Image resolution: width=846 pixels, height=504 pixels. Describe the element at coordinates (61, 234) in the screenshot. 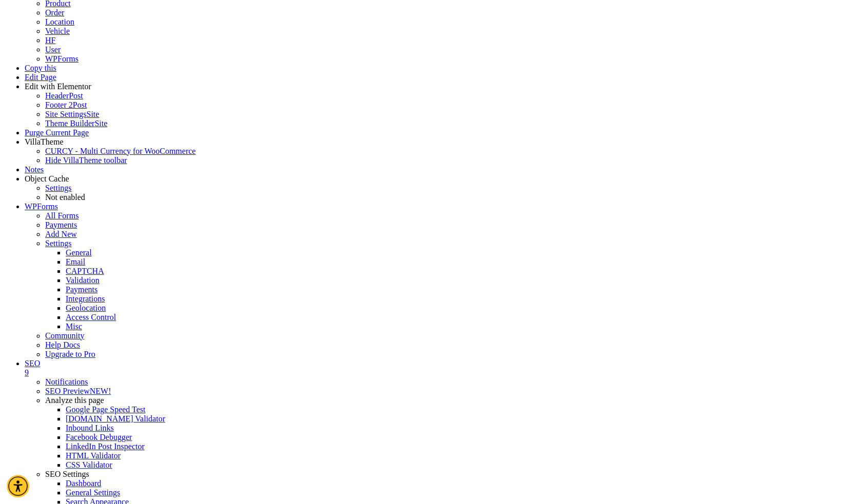

I see `a: Add New` at that location.